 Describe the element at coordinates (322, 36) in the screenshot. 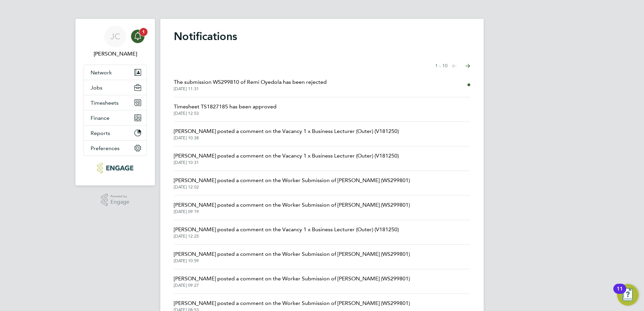

I see `h1: Notifications` at that location.